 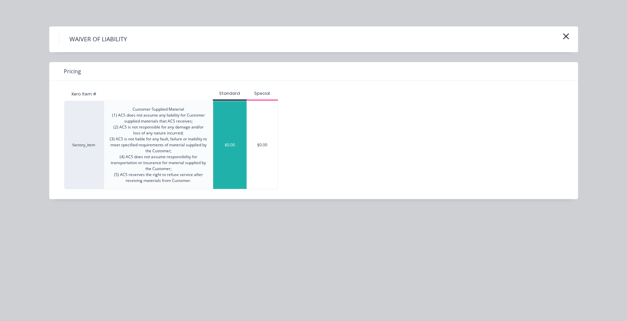 What do you see at coordinates (98, 39) in the screenshot?
I see `h4: WAIVER OF LIABILITY` at bounding box center [98, 39].